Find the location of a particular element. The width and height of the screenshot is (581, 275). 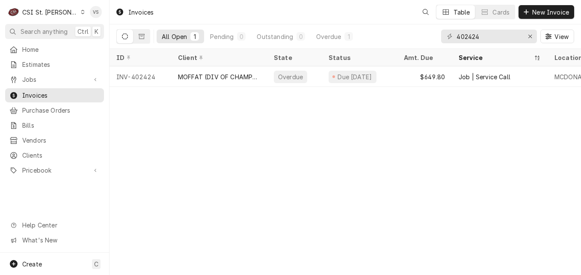

span: Search anything is located at coordinates (44, 31).